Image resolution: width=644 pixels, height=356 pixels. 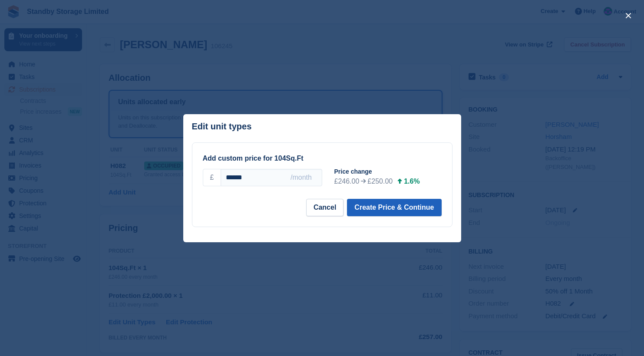 What do you see at coordinates (347, 181) in the screenshot?
I see `div: £246.00` at bounding box center [347, 181].